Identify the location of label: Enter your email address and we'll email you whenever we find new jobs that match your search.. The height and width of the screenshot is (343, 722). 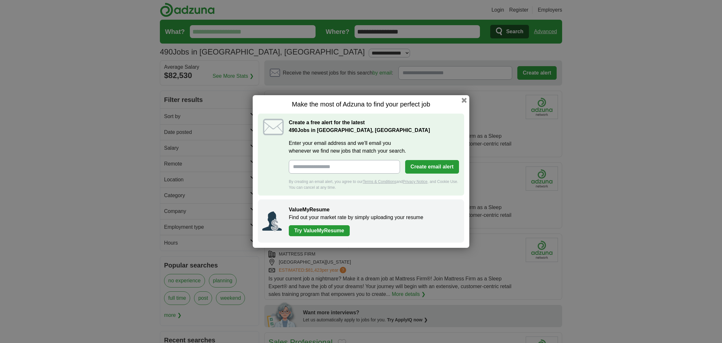
(374, 147).